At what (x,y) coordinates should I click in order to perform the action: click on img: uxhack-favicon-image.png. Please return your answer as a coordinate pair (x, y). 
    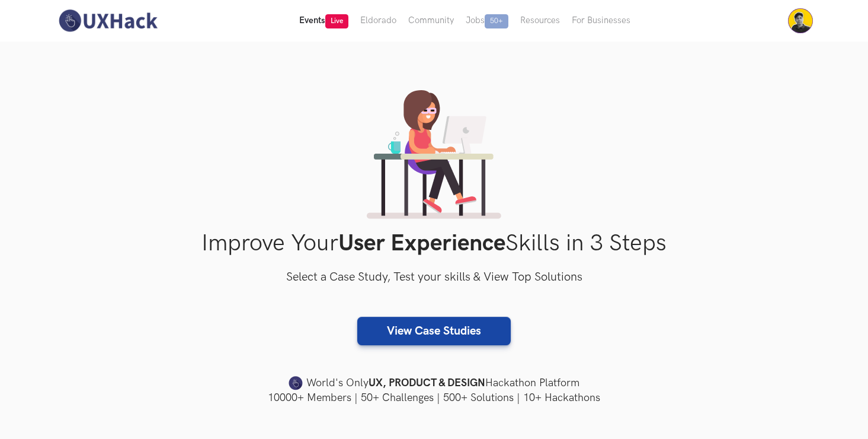
    Looking at the image, I should click on (296, 383).